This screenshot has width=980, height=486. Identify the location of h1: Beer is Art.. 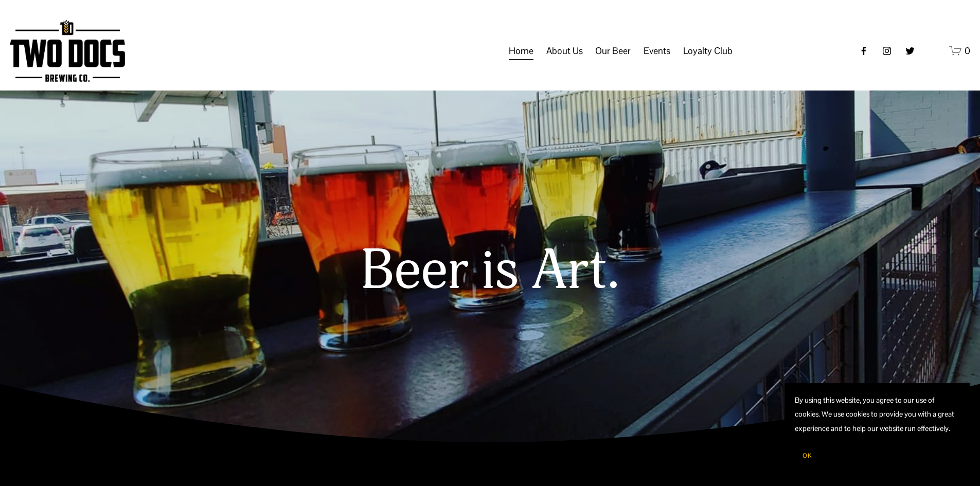
(490, 271).